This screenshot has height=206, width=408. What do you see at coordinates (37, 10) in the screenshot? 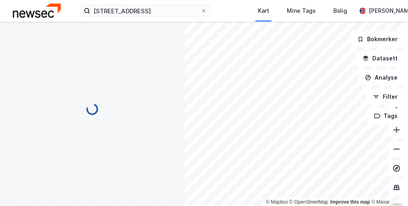
I see `img: newsec-logo.f6e21ccffca1b3a03d2d.png` at bounding box center [37, 10].